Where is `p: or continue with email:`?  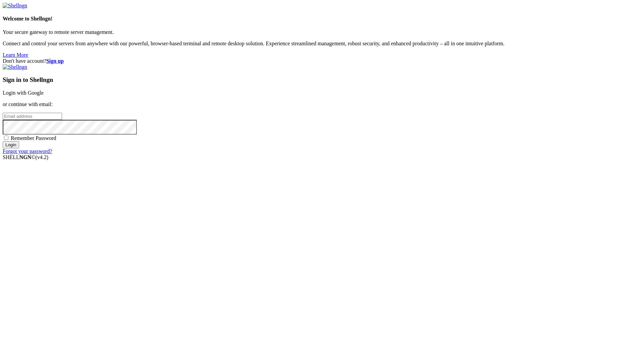
p: or continue with email: is located at coordinates (322, 105).